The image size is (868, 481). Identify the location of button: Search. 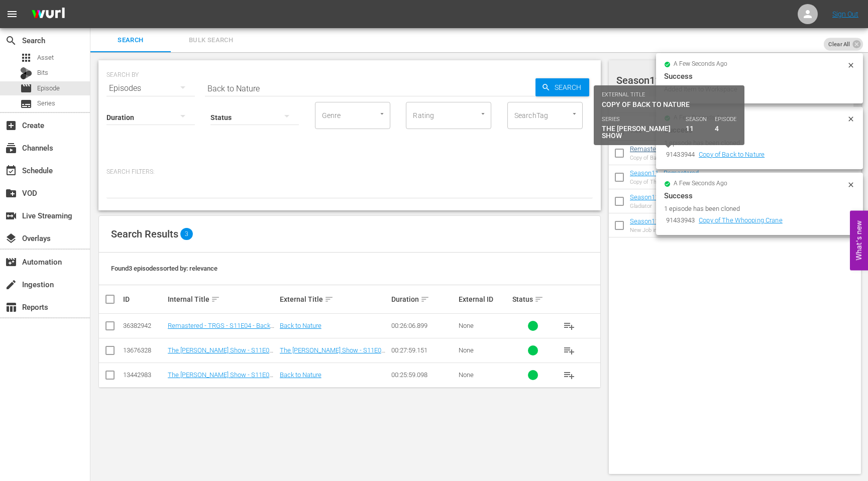
(562, 88).